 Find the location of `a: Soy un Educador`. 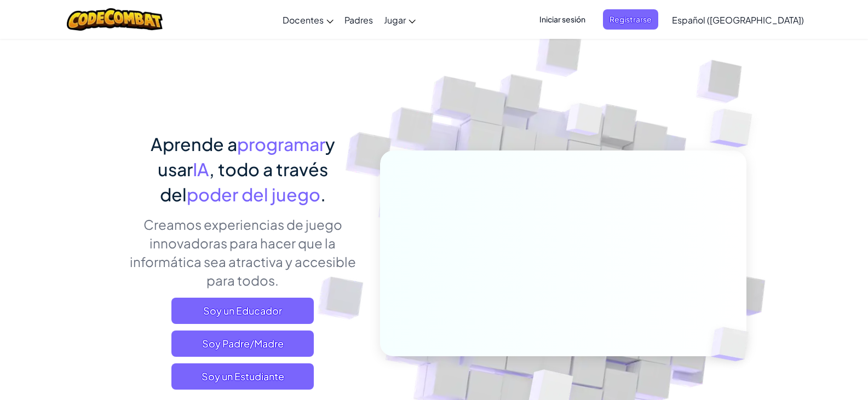

a: Soy un Educador is located at coordinates (242, 311).